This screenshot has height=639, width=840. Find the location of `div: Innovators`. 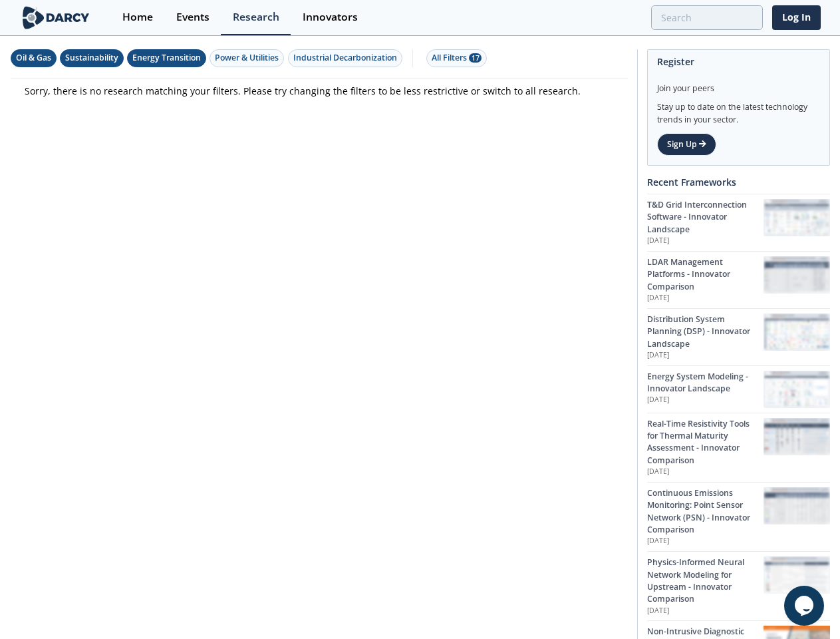

div: Innovators is located at coordinates (330, 17).